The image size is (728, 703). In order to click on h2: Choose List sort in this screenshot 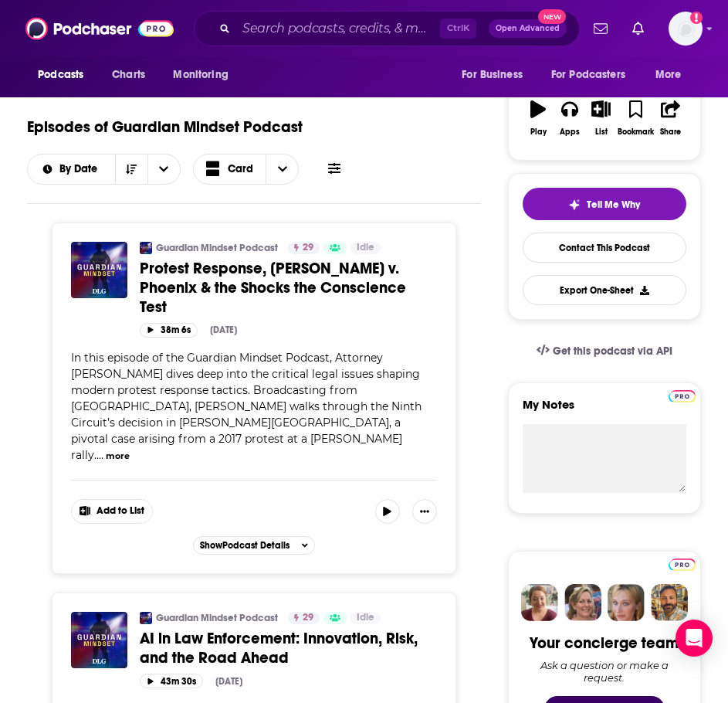, I will do `click(103, 169)`.